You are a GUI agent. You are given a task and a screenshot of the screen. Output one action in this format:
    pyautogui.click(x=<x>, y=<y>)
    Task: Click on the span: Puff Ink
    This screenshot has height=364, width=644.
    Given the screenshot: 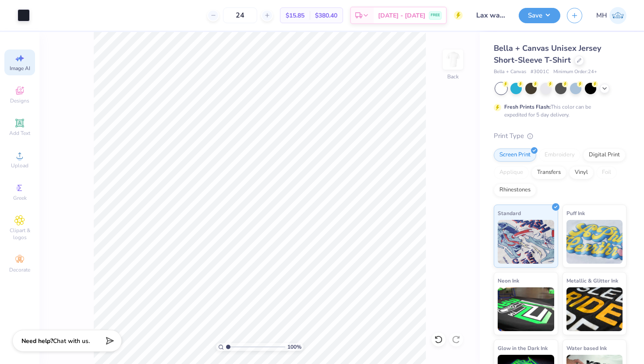 What is the action you would take?
    pyautogui.click(x=576, y=213)
    